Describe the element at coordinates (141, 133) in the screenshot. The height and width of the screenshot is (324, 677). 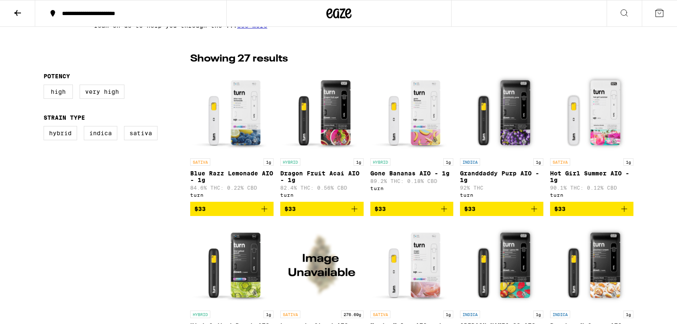
I see `label: Sativa` at that location.